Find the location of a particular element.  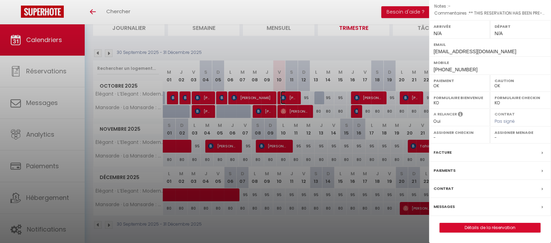

label: A relancer is located at coordinates (445, 114).